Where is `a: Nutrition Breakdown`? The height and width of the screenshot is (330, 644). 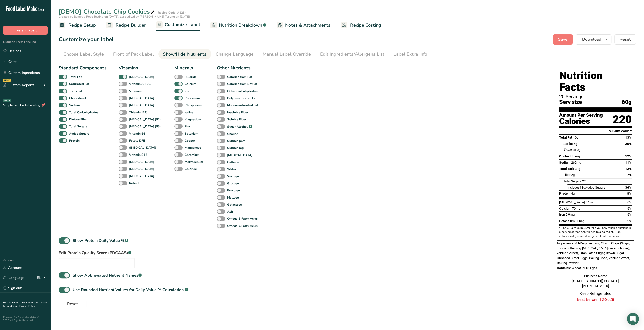 a: Nutrition Breakdown is located at coordinates (239, 25).